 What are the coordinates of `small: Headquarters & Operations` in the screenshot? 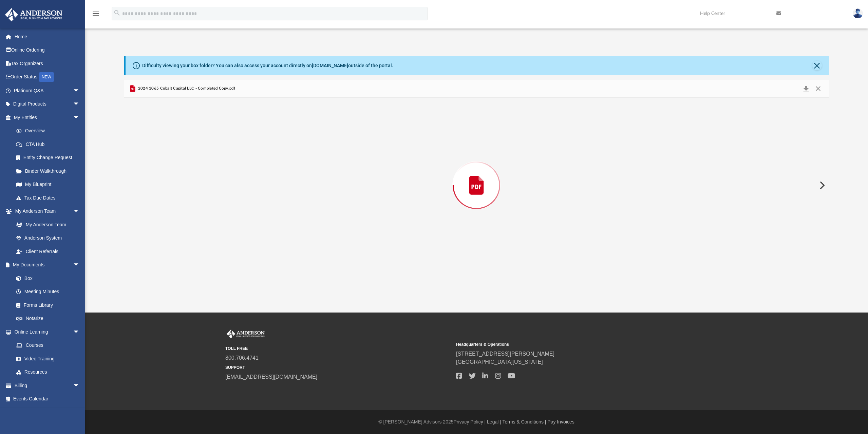 It's located at (569, 344).